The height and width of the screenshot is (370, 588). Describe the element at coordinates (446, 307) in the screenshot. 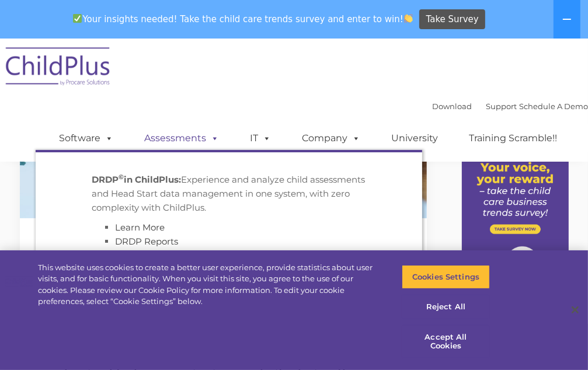

I see `button: Reject All` at that location.